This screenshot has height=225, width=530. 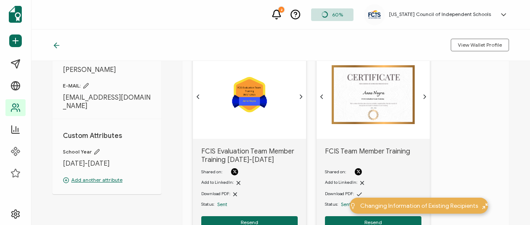 I want to click on h1: Custom Attributes, so click(x=107, y=136).